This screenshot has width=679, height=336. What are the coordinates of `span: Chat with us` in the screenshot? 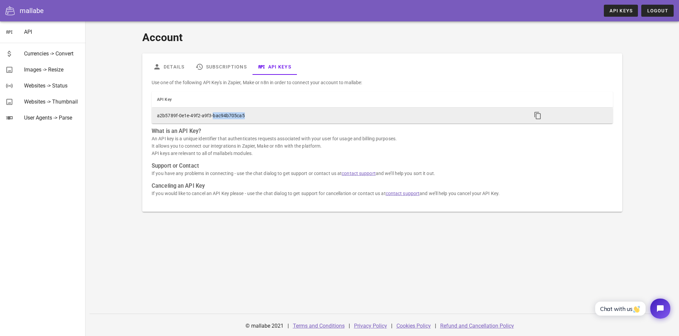 It's located at (32, 16).